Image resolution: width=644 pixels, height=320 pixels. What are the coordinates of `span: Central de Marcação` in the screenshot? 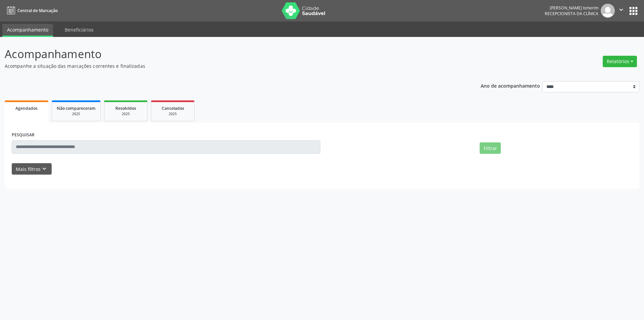 It's located at (37, 10).